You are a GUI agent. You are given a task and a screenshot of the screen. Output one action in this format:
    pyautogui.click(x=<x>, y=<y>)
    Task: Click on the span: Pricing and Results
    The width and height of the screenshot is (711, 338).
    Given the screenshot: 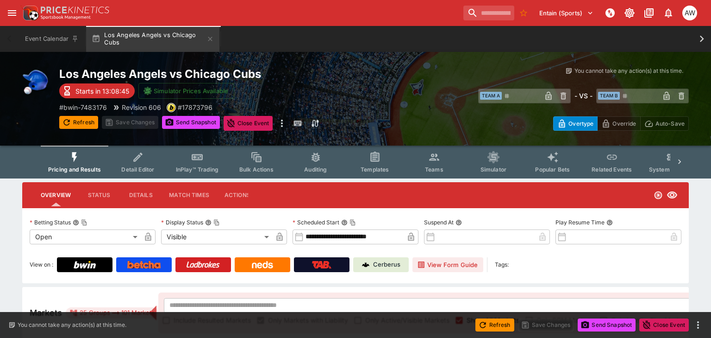 What is the action you would take?
    pyautogui.click(x=75, y=169)
    